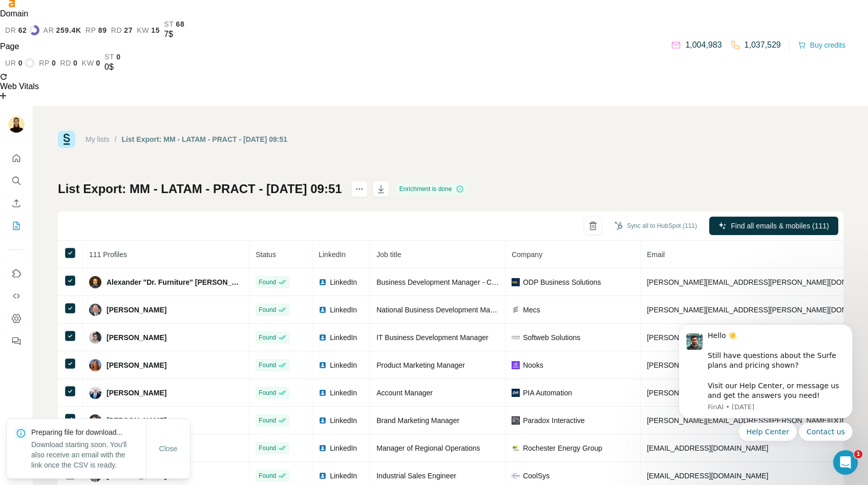 The height and width of the screenshot is (485, 868). Describe the element at coordinates (69, 63) in the screenshot. I see `a: rd0` at that location.